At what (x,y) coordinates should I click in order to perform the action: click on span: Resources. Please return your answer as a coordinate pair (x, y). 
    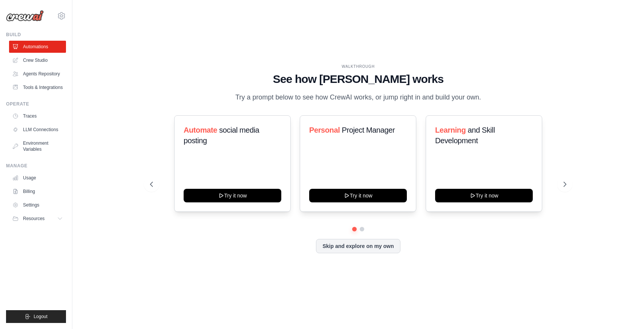
    Looking at the image, I should click on (34, 219).